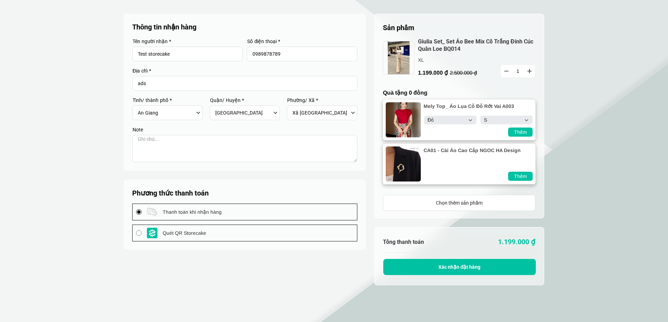  Describe the element at coordinates (453, 60) in the screenshot. I see `p: XL` at that location.